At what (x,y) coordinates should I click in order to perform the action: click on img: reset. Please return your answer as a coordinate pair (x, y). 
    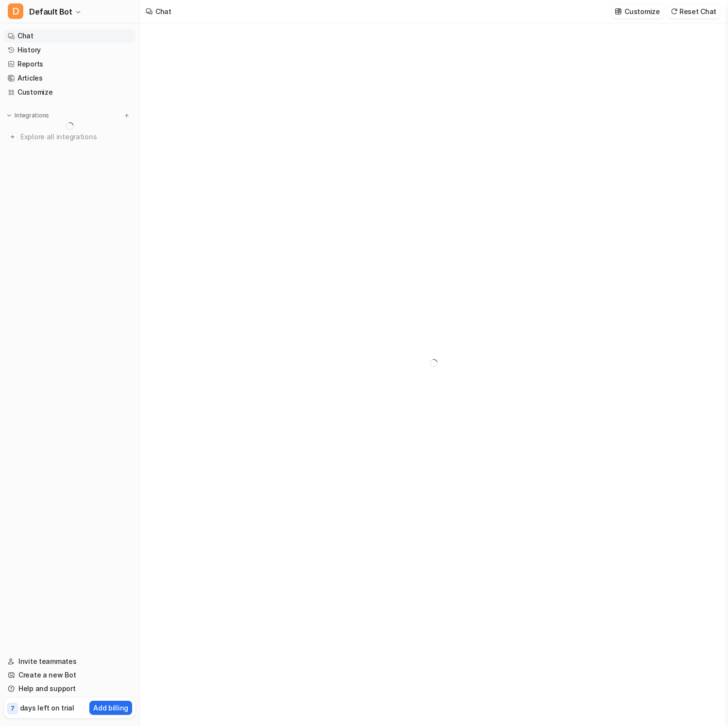
    Looking at the image, I should click on (674, 11).